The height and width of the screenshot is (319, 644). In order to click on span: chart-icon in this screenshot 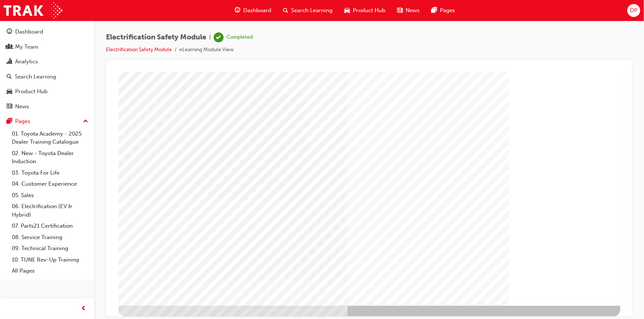, I will do `click(9, 62)`.